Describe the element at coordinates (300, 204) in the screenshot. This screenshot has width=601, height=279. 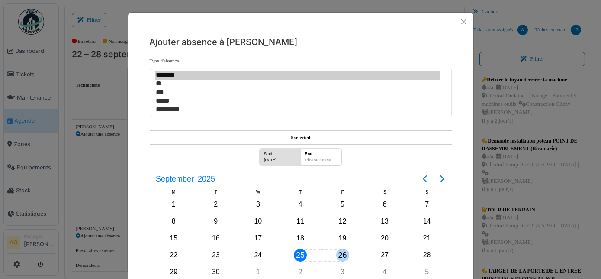
I see `div: Thursday, September 4, 2025` at that location.